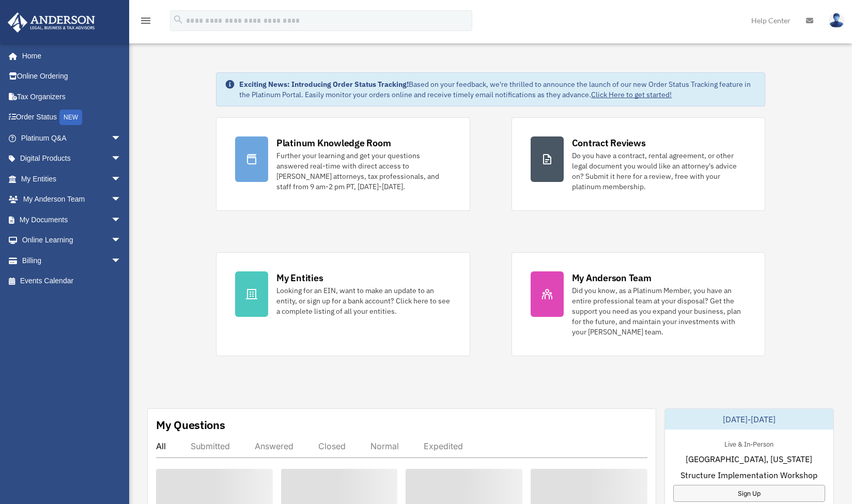 Image resolution: width=852 pixels, height=504 pixels. I want to click on a: Platinum Q&Aarrow_drop_down, so click(72, 138).